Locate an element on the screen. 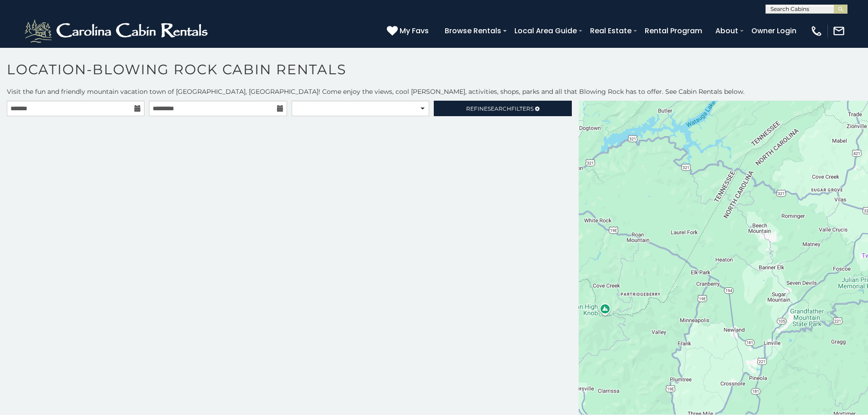 This screenshot has height=415, width=868. a: Local Area Guide is located at coordinates (545, 31).